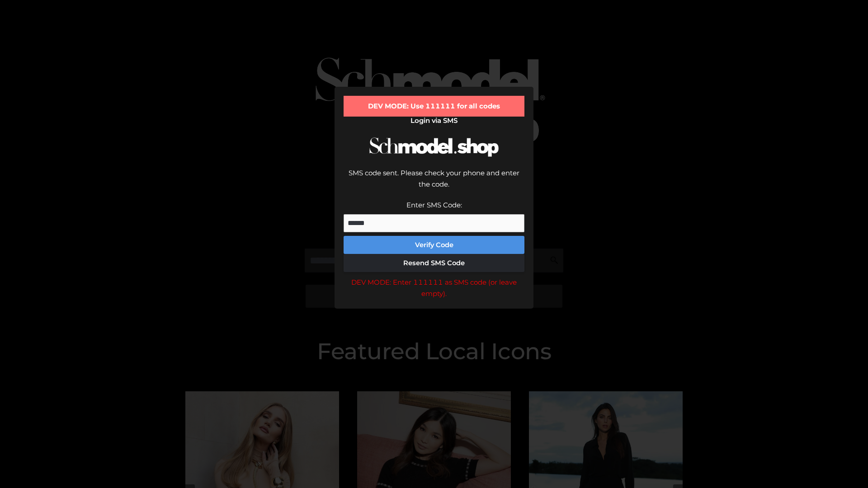 Image resolution: width=868 pixels, height=488 pixels. I want to click on img: Schmodel Logo, so click(434, 147).